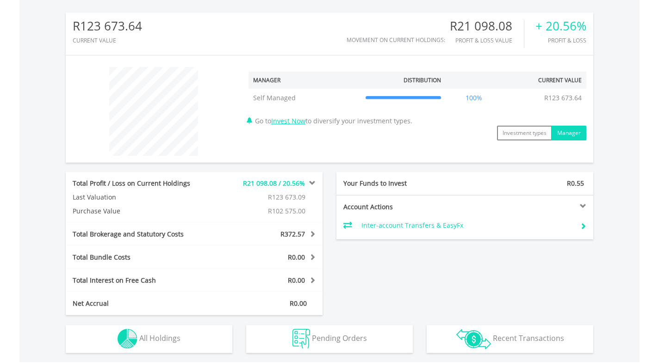  Describe the element at coordinates (304, 80) in the screenshot. I see `th: Manager` at that location.